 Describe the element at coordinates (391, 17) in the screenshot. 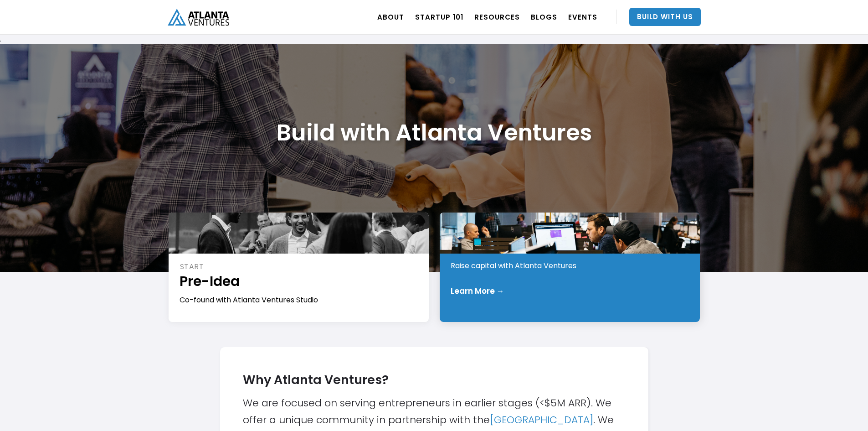

I see `a: ABOUT` at that location.